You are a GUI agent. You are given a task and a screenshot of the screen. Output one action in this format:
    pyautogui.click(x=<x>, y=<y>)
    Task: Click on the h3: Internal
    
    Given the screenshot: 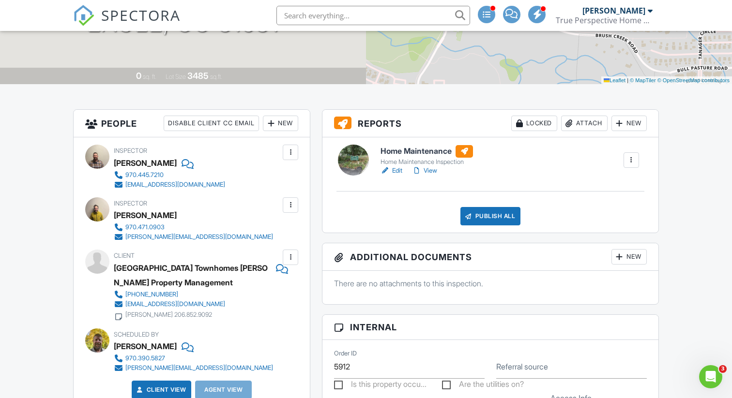 What is the action you would take?
    pyautogui.click(x=490, y=328)
    